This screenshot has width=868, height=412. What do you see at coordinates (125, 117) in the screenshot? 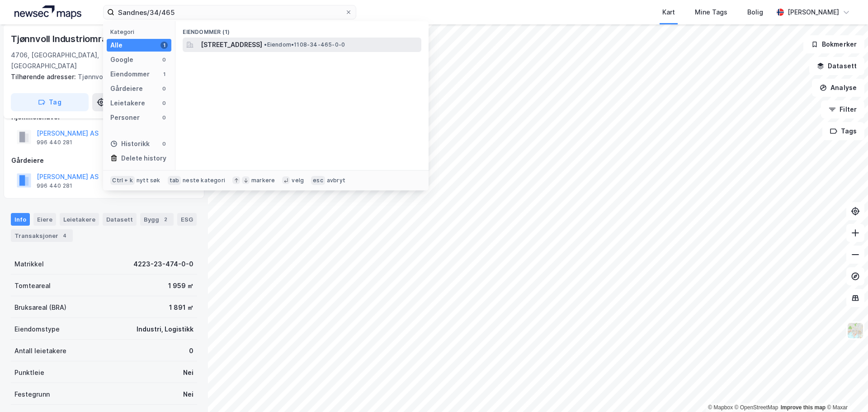
I see `div: Personer` at bounding box center [125, 117].